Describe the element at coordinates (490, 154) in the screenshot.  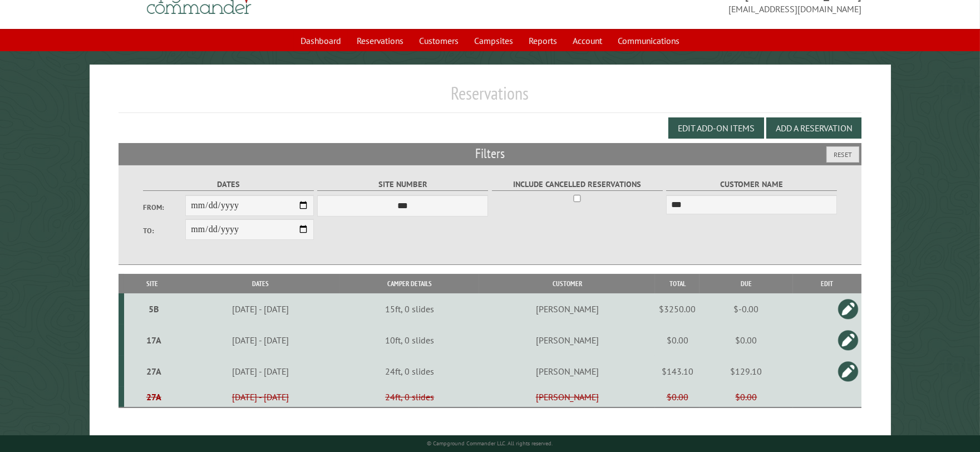
I see `h2: Filters` at that location.